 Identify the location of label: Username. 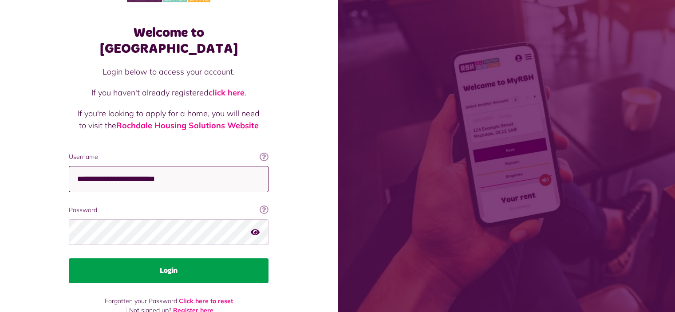
(169, 157).